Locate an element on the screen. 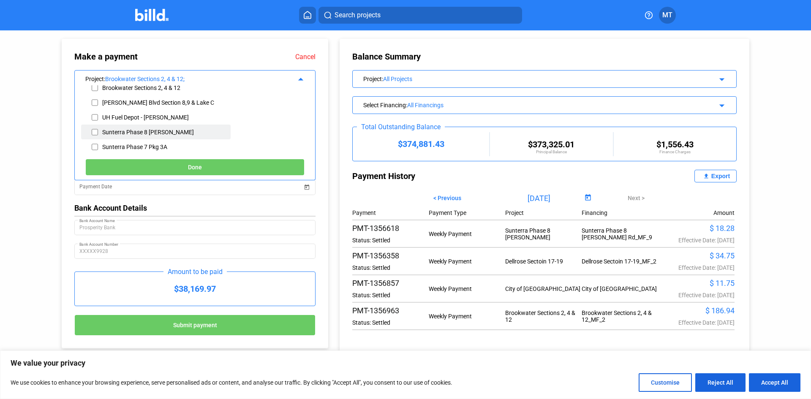  div: Brookwater Sections 2, 4 & 12_MF_2 is located at coordinates (620, 316).